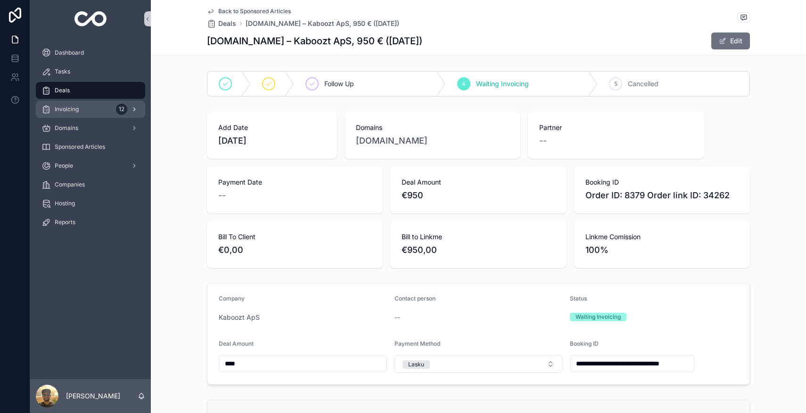 This screenshot has width=806, height=413. What do you see at coordinates (231, 298) in the screenshot?
I see `span: Company` at bounding box center [231, 298].